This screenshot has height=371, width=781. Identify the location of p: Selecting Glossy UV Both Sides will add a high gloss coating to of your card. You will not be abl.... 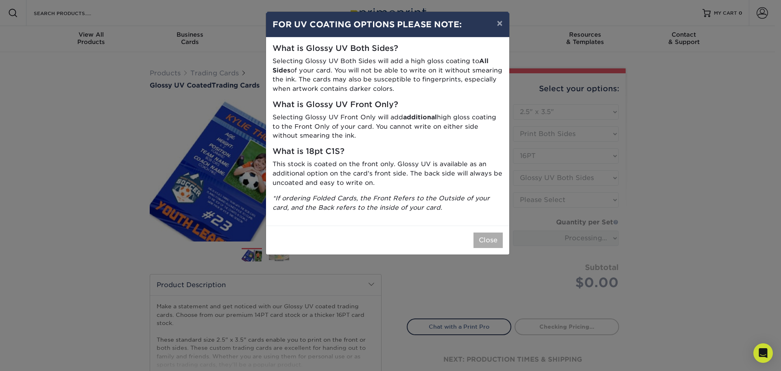
(388, 75).